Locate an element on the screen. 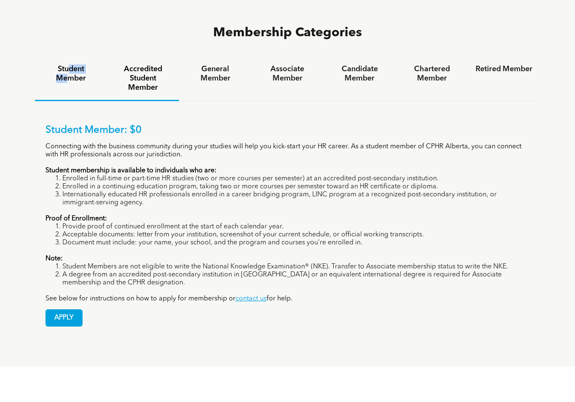  li: Enrolled in a continuing education program, taking two or more courses per semester toward an HR ... is located at coordinates (296, 187).